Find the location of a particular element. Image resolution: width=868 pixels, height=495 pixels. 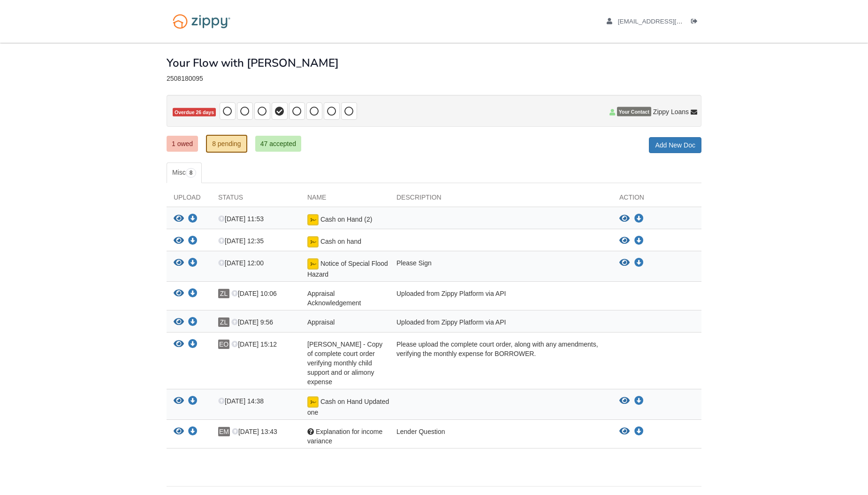

div: Status is located at coordinates (255, 200).